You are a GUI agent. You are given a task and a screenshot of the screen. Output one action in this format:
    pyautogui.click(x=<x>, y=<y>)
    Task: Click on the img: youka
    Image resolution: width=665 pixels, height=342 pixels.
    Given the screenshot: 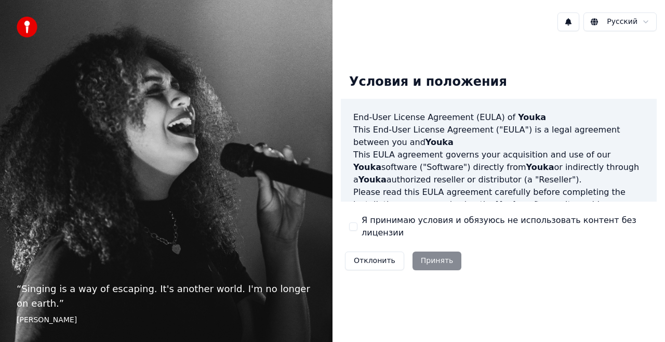 What is the action you would take?
    pyautogui.click(x=27, y=27)
    